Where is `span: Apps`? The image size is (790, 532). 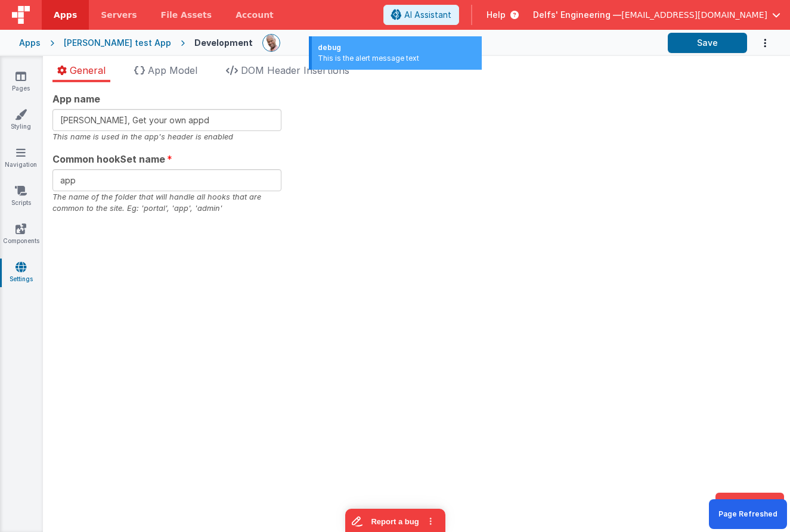 span: Apps is located at coordinates (65, 15).